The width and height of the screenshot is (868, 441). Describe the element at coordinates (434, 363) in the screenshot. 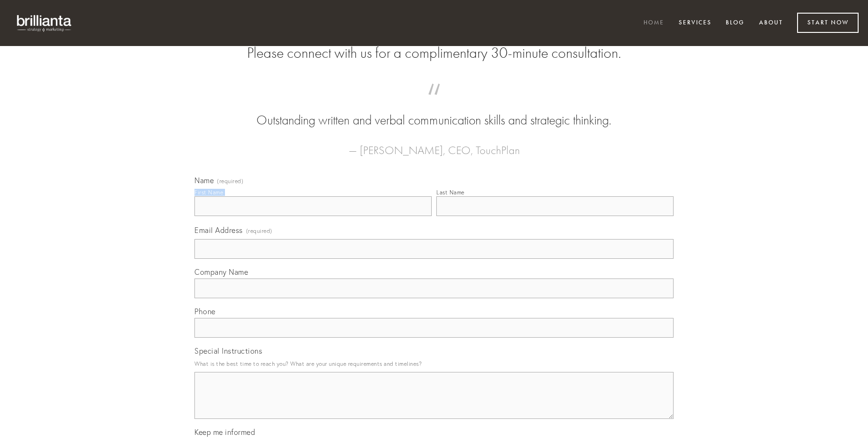

I see `p: What is the best time to reach you? What are your unique requirements and timelines?` at that location.